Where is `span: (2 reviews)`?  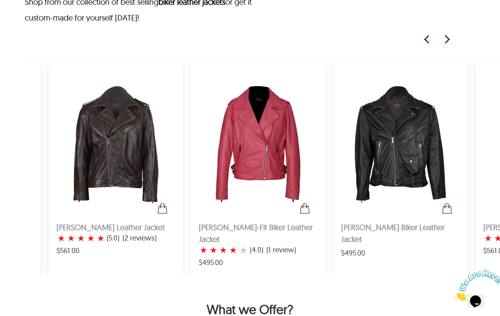 span: (2 reviews) is located at coordinates (139, 238).